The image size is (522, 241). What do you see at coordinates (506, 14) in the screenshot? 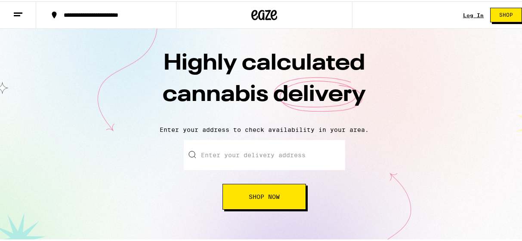
I see `button: Shop` at bounding box center [506, 14].